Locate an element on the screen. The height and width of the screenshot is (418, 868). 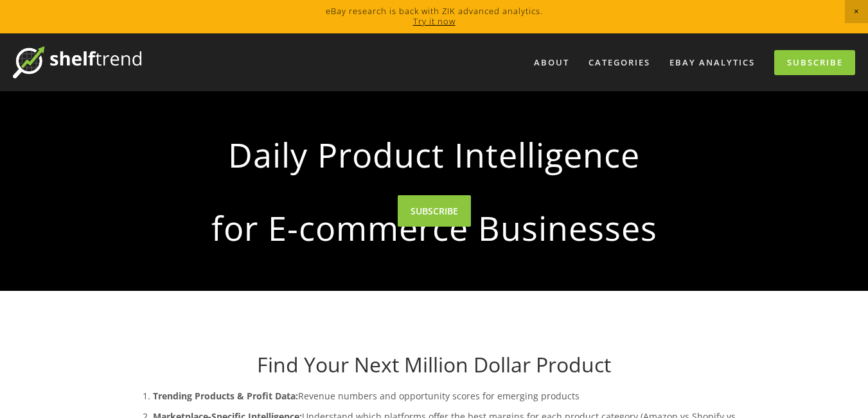
p: Revenue numbers and opportunity scores for emerging products is located at coordinates (447, 396).